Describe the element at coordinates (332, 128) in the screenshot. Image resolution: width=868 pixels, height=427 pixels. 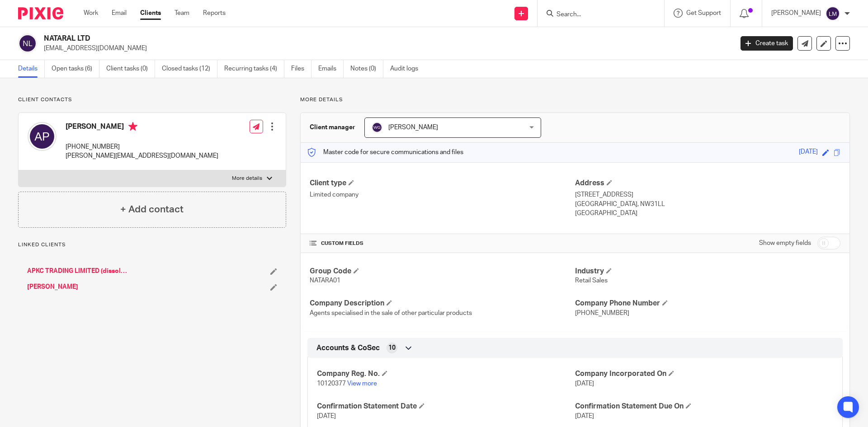
I see `h3: Client manager` at that location.